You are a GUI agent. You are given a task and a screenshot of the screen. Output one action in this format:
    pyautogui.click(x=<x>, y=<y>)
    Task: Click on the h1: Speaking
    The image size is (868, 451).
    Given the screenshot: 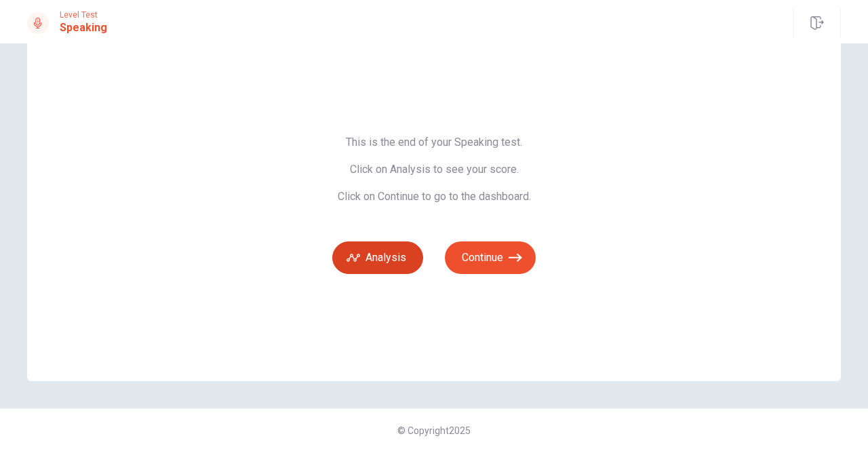 What is the action you would take?
    pyautogui.click(x=83, y=28)
    